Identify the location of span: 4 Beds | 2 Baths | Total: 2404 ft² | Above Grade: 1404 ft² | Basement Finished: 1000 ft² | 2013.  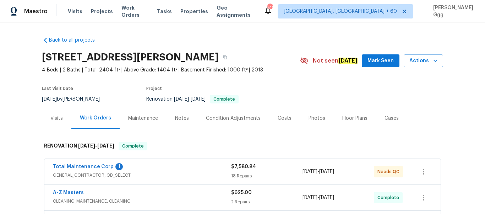
(171, 70).